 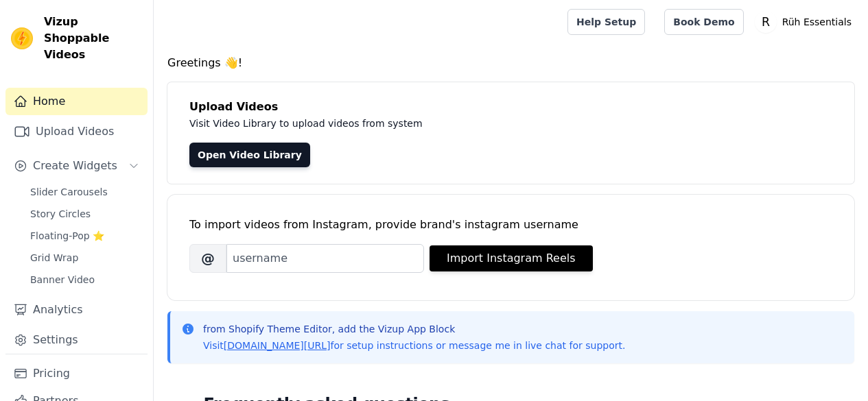 What do you see at coordinates (54, 258) in the screenshot?
I see `span: Grid Wrap` at bounding box center [54, 258].